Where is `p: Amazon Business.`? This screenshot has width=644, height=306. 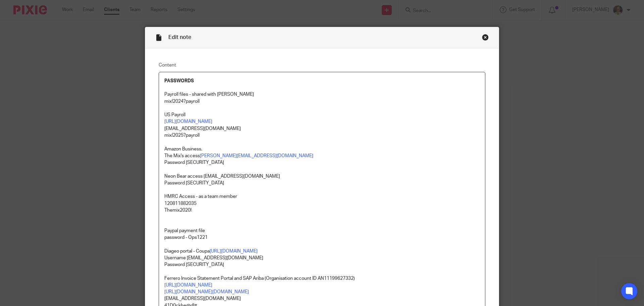 p: Amazon Business. is located at coordinates (322, 149).